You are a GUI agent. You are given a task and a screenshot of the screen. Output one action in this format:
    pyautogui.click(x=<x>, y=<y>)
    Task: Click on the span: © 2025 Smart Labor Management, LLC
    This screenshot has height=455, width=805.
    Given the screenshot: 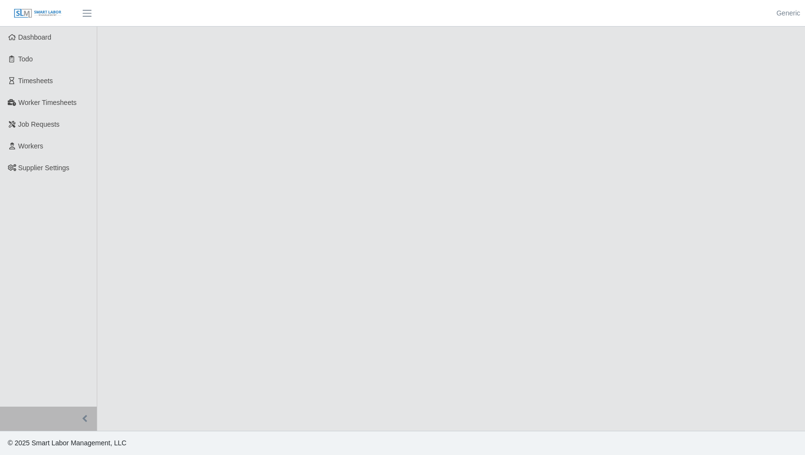 What is the action you would take?
    pyautogui.click(x=67, y=443)
    